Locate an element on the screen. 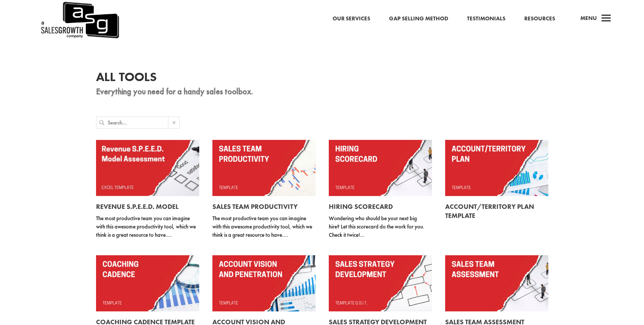 Image resolution: width=644 pixels, height=325 pixels. span: Menu is located at coordinates (588, 18).